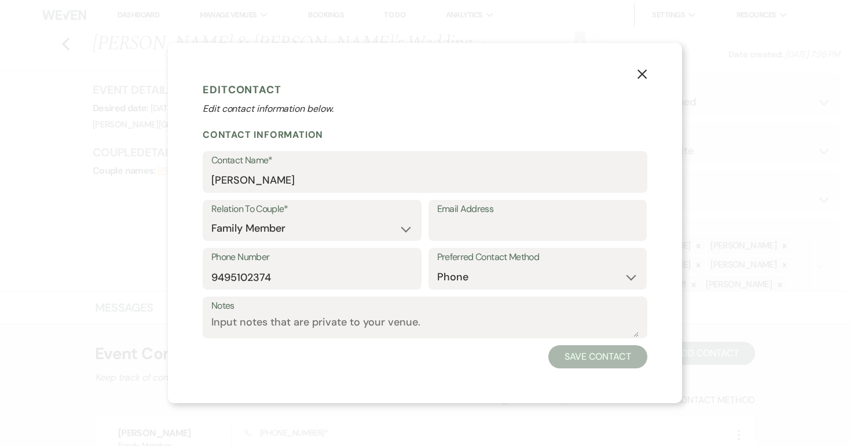  I want to click on h2: Contact Information, so click(425, 134).